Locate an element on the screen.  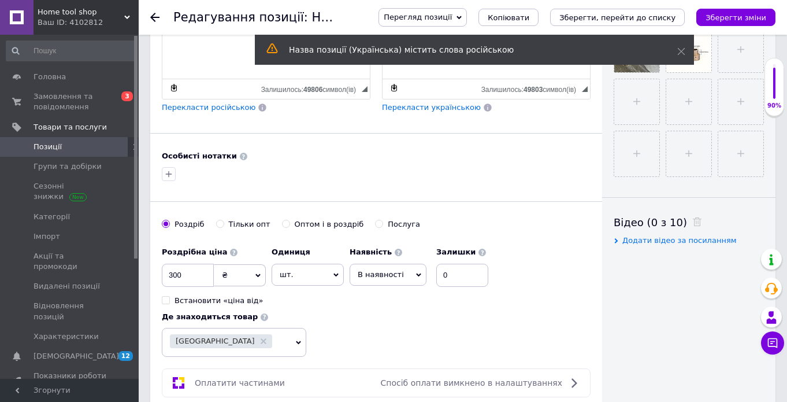
span: Home tool shop is located at coordinates (81, 12).